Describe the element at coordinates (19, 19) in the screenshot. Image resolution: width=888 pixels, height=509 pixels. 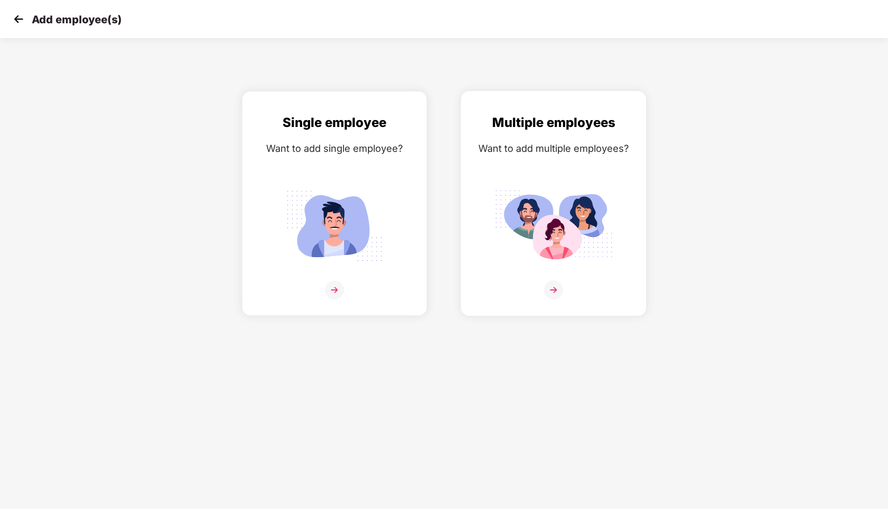
I see `img: svg+xml;base64,PHN2ZyB4bWxucz0iaHR0cDovL3d3dy53My5vcmcvMjAwMC9zdmciIHdpZHRoPSIzMCIgaGVpZ2h0PSIzMC...` at that location.